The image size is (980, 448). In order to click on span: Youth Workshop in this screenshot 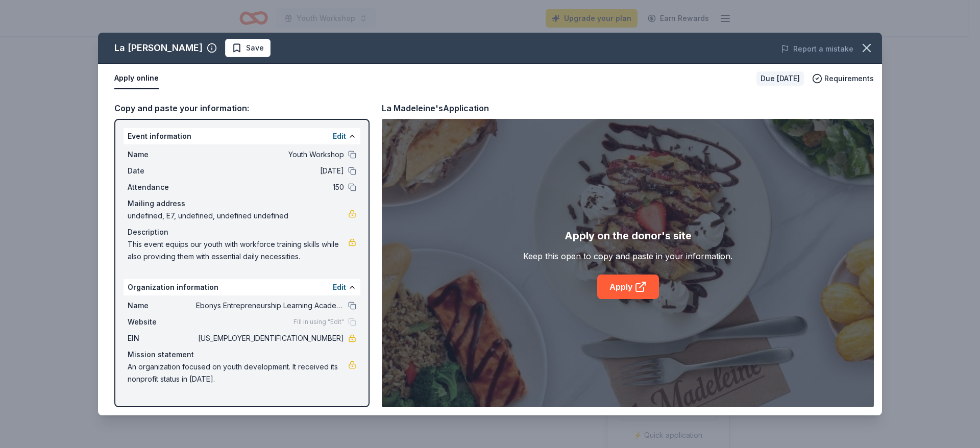, I will do `click(270, 155)`.